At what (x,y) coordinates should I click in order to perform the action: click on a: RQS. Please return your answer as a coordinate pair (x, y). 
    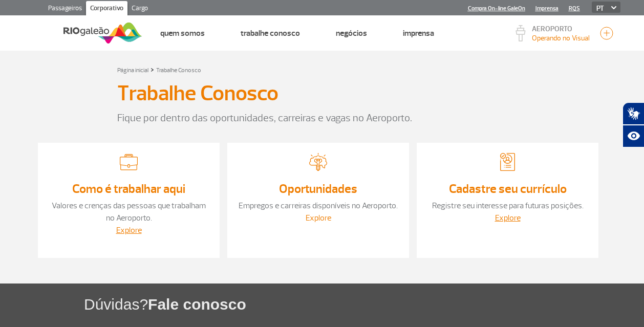
    Looking at the image, I should click on (575, 8).